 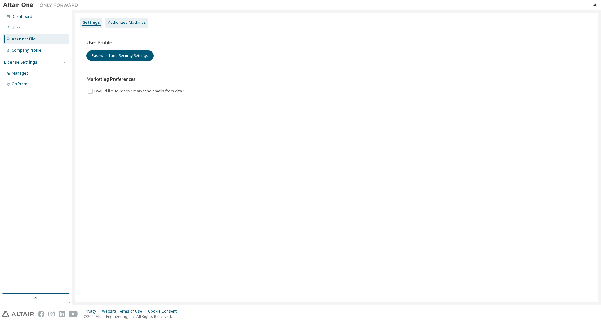 I want to click on div: Users, so click(x=17, y=28).